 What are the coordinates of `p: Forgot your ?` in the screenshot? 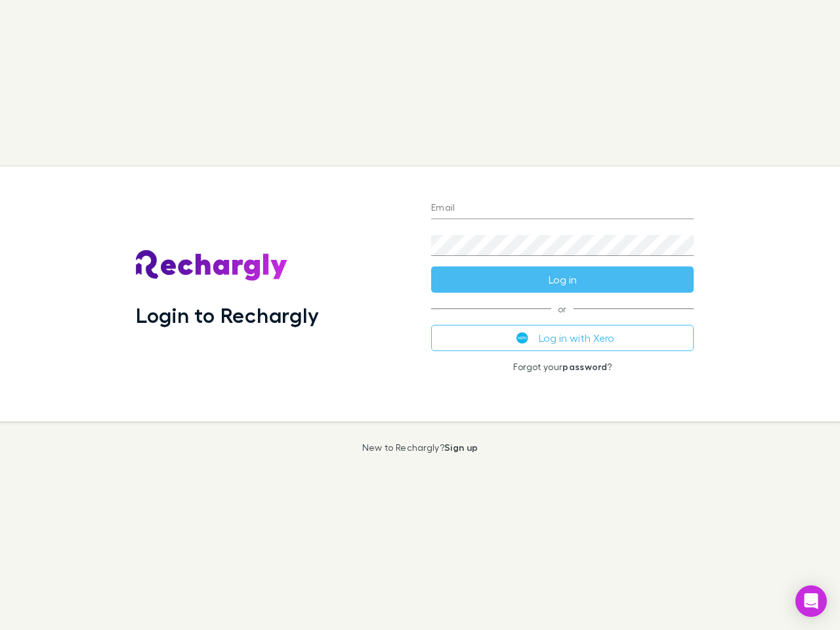 It's located at (562, 367).